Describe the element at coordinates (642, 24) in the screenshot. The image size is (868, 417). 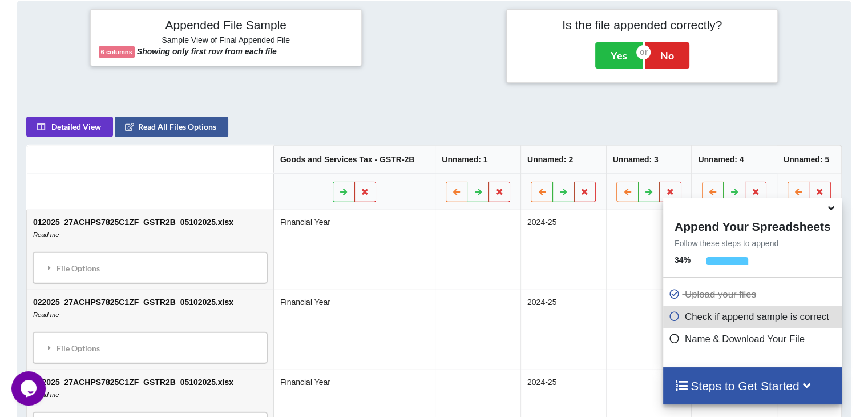
I see `h4: Is the file appended correctly?` at that location.